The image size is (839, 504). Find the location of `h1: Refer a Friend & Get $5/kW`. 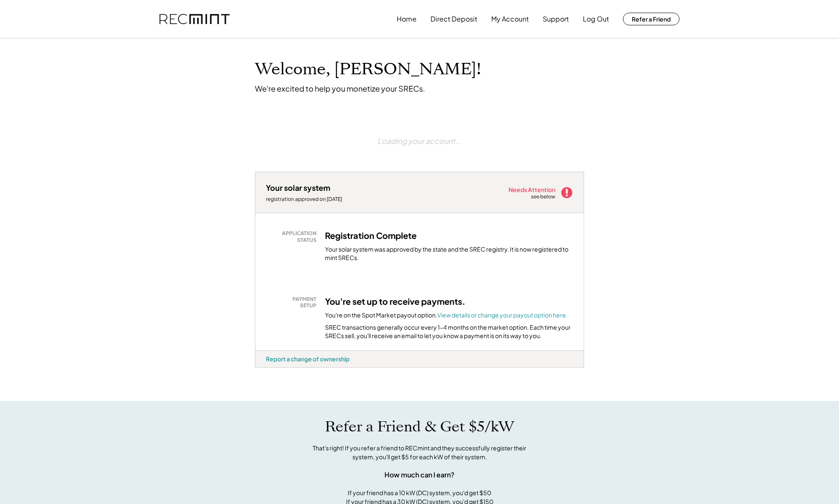

h1: Refer a Friend & Get $5/kW is located at coordinates (419, 427).